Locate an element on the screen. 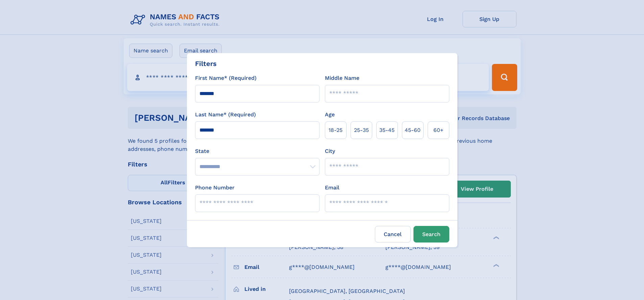 The width and height of the screenshot is (644, 300). span: 25‑35 is located at coordinates (362, 131).